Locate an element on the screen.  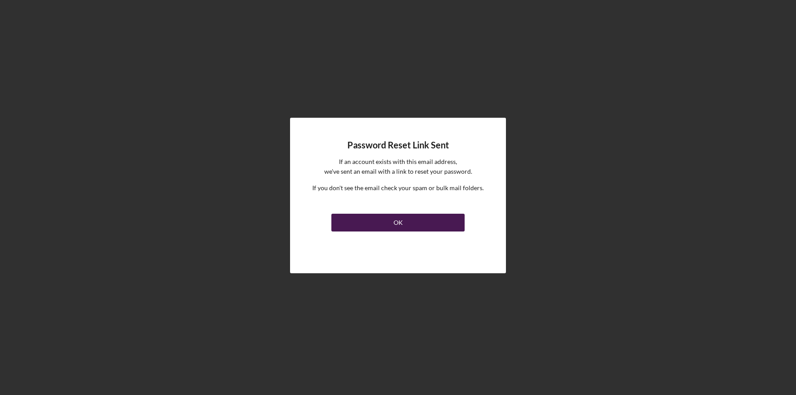
h4: Password Reset Link Sent is located at coordinates (398, 145).